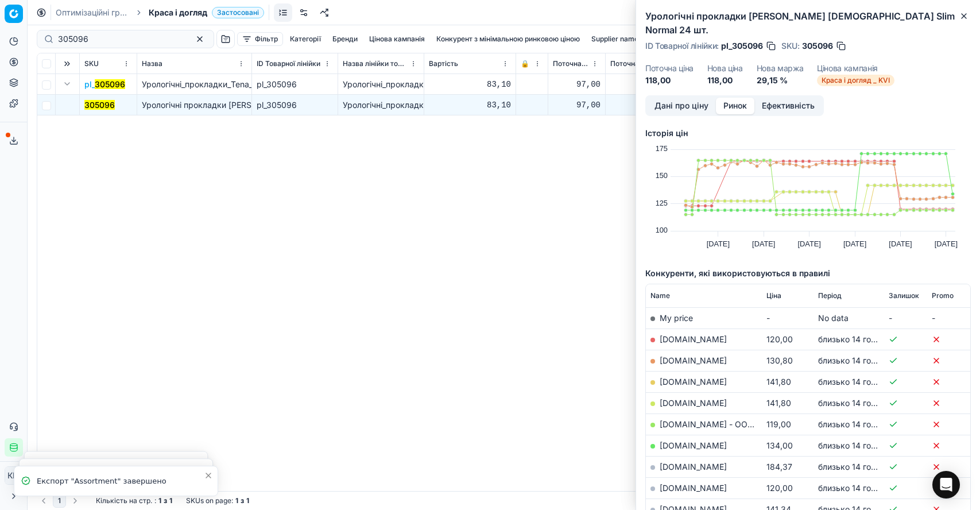  Describe the element at coordinates (443, 64) in the screenshot. I see `span: Вартість` at that location.